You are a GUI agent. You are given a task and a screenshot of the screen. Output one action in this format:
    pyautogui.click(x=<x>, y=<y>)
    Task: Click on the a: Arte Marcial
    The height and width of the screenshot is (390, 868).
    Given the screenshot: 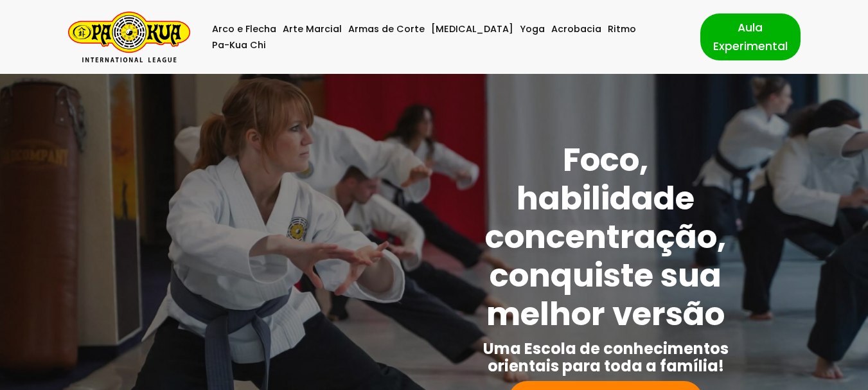 What is the action you would take?
    pyautogui.click(x=312, y=29)
    